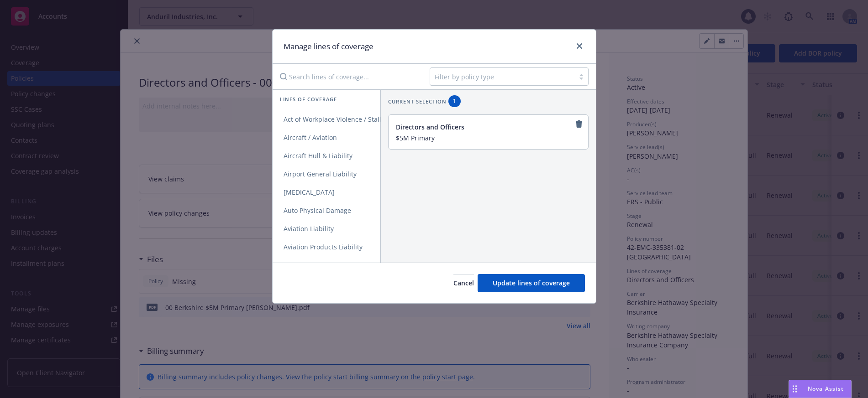 The height and width of the screenshot is (398, 868). Describe the element at coordinates (309, 228) in the screenshot. I see `span: Aviation Liability` at that location.